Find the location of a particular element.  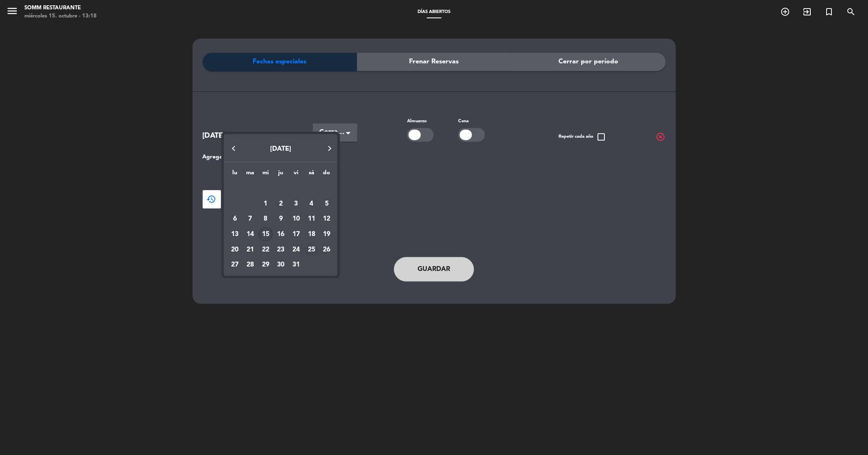

td: 4 de octubre de 2025 is located at coordinates (312, 204).